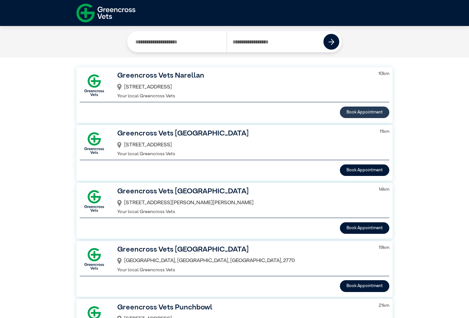 This screenshot has height=318, width=469. What do you see at coordinates (178, 42) in the screenshot?
I see `input: Search by Clinic Name` at bounding box center [178, 42].